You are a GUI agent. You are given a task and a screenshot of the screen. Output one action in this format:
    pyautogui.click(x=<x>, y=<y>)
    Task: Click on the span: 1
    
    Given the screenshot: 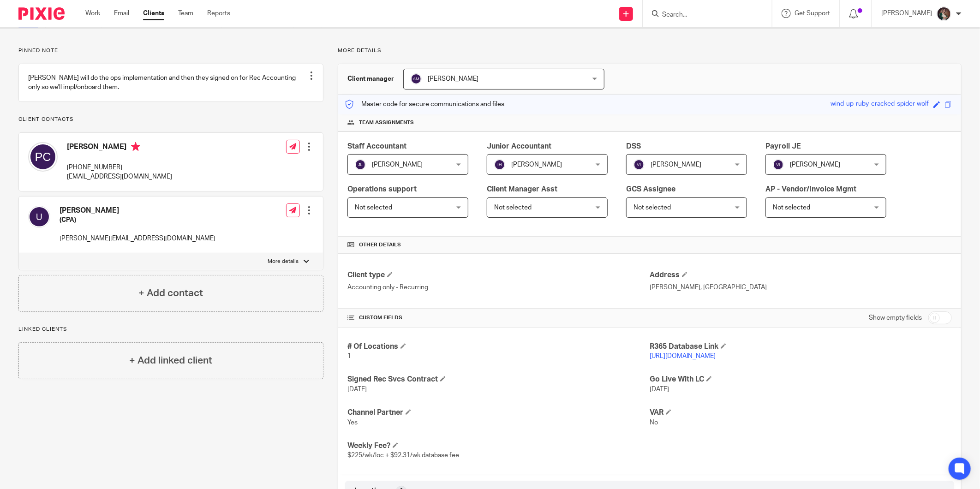 What is the action you would take?
    pyautogui.click(x=350, y=357)
    